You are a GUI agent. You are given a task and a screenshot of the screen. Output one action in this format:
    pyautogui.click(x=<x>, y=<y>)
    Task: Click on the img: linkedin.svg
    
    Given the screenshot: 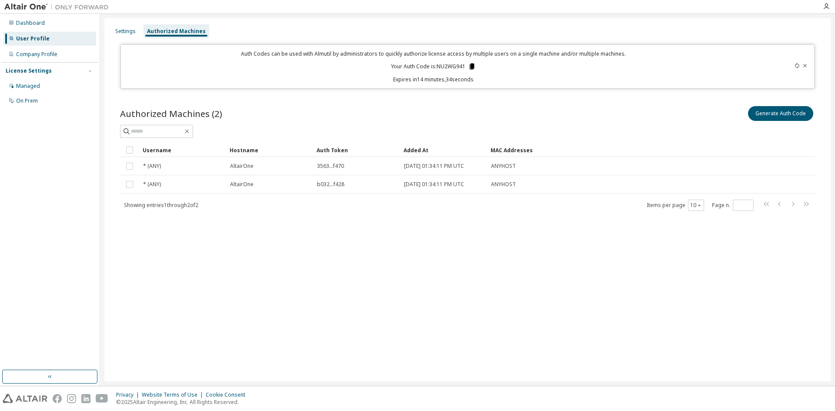 What is the action you would take?
    pyautogui.click(x=86, y=398)
    